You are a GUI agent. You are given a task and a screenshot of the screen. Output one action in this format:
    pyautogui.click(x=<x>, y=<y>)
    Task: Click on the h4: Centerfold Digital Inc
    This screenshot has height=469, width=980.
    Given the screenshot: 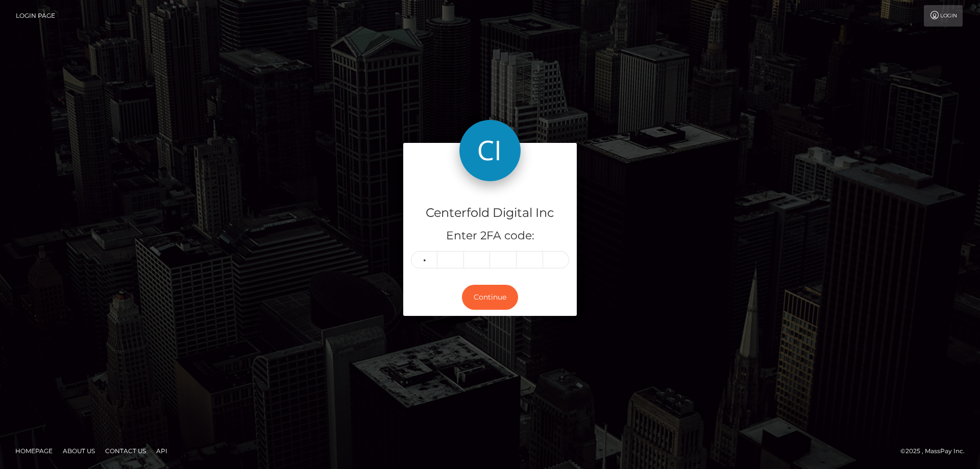 What is the action you would take?
    pyautogui.click(x=490, y=213)
    